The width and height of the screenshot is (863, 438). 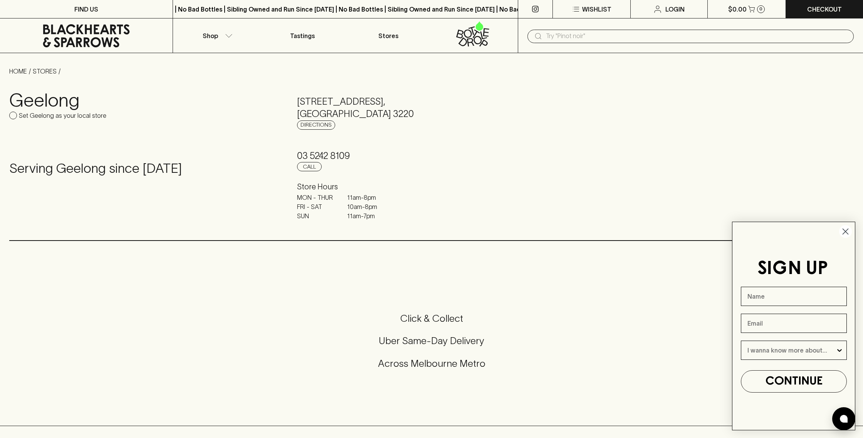 I want to click on p: $0.00, so click(x=737, y=9).